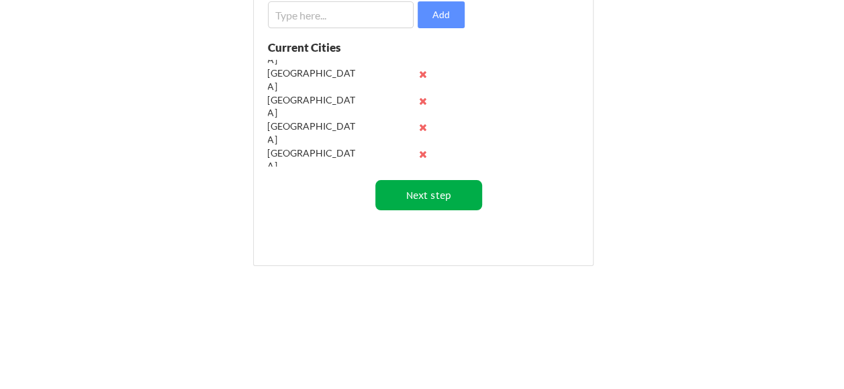 The image size is (844, 389). What do you see at coordinates (341, 15) in the screenshot?
I see `input: Type here...` at bounding box center [341, 15].